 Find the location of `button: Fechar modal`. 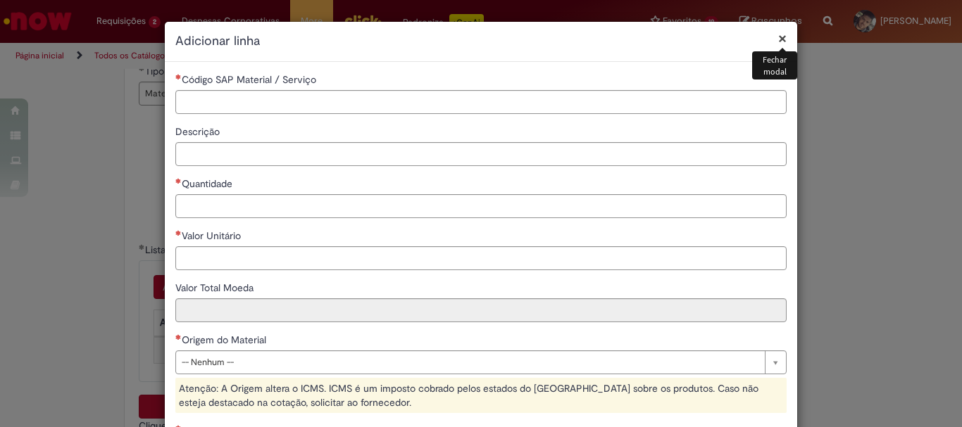

button: Fechar modal is located at coordinates (782, 38).